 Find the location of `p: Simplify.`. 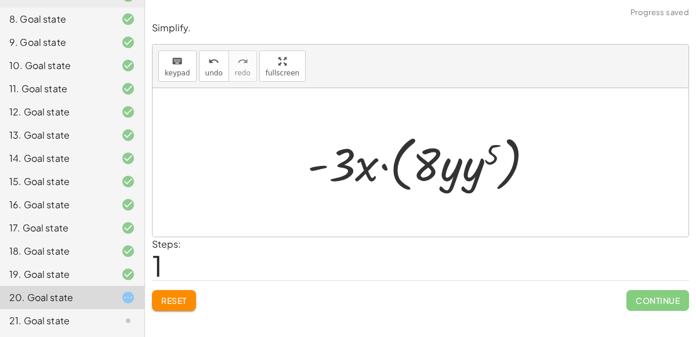

p: Simplify. is located at coordinates (421, 28).